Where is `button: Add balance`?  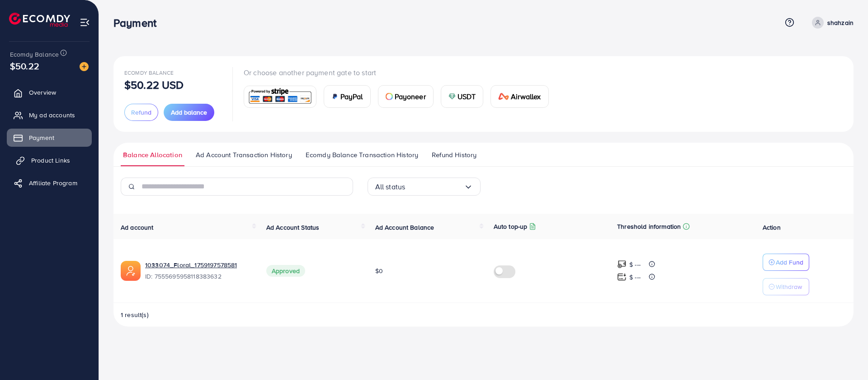 button: Add balance is located at coordinates (189, 112).